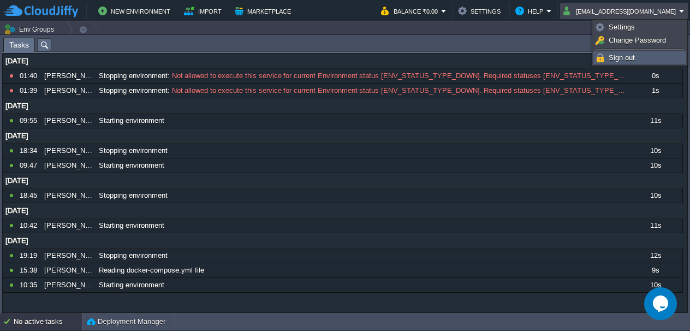 This screenshot has height=331, width=690. Describe the element at coordinates (481, 11) in the screenshot. I see `button: Settings` at that location.